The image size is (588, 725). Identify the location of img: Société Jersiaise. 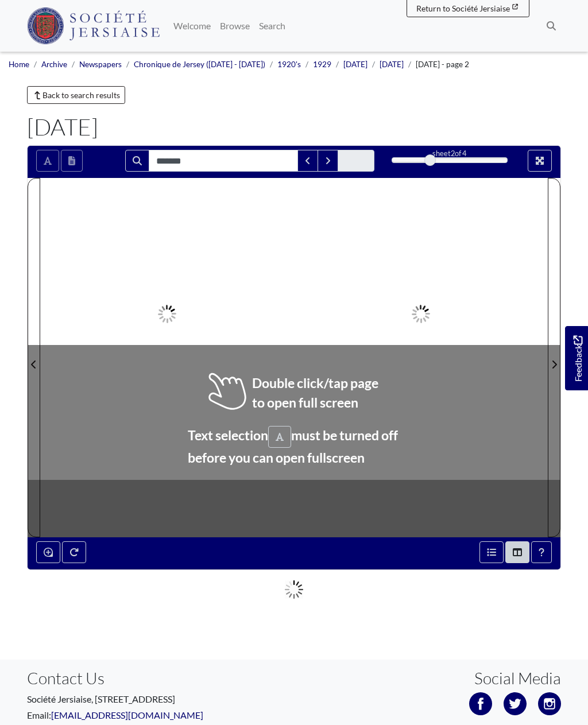
(93, 26).